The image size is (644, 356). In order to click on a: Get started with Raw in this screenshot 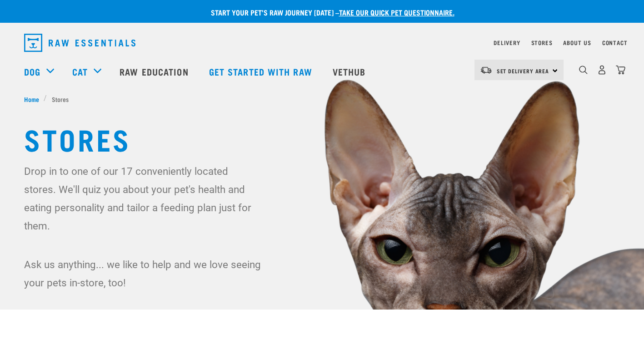, I will do `click(262, 71)`.